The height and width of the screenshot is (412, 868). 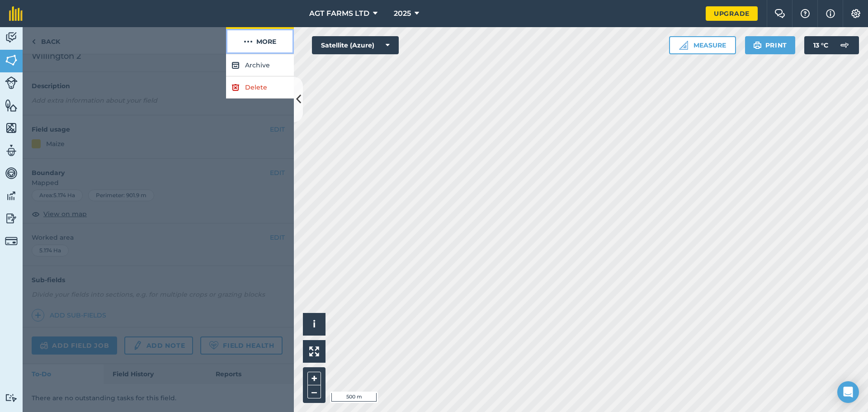 What do you see at coordinates (731, 14) in the screenshot?
I see `a: Upgrade` at bounding box center [731, 14].